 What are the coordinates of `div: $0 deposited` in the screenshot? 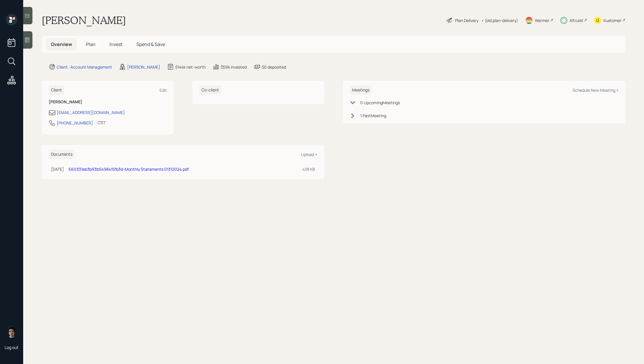 It's located at (274, 67).